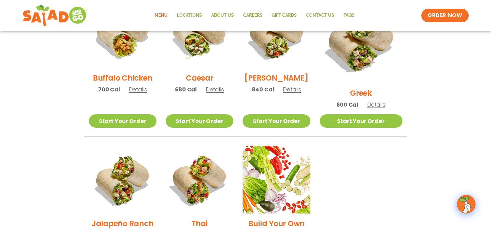 The width and height of the screenshot is (491, 229). I want to click on span: 600 Cal, so click(347, 104).